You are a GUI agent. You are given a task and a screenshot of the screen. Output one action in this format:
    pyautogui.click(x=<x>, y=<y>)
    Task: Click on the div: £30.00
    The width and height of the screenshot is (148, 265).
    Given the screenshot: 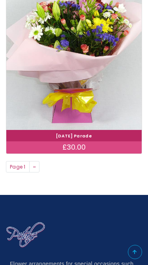 What is the action you would take?
    pyautogui.click(x=74, y=147)
    